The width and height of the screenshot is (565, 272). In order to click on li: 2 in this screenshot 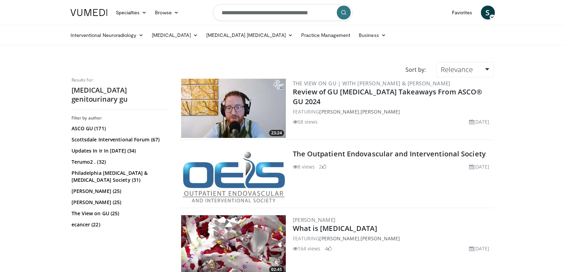, I will do `click(322, 167)`.